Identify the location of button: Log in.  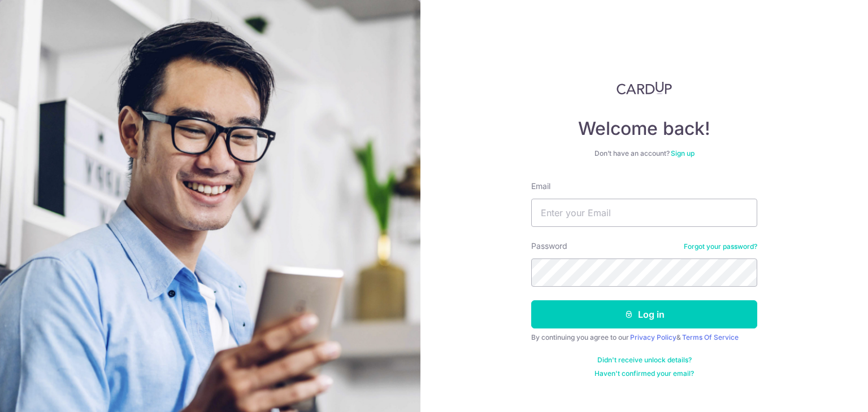
(645, 315).